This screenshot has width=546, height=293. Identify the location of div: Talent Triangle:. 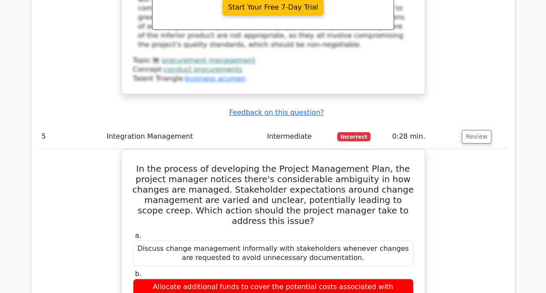
(273, 69).